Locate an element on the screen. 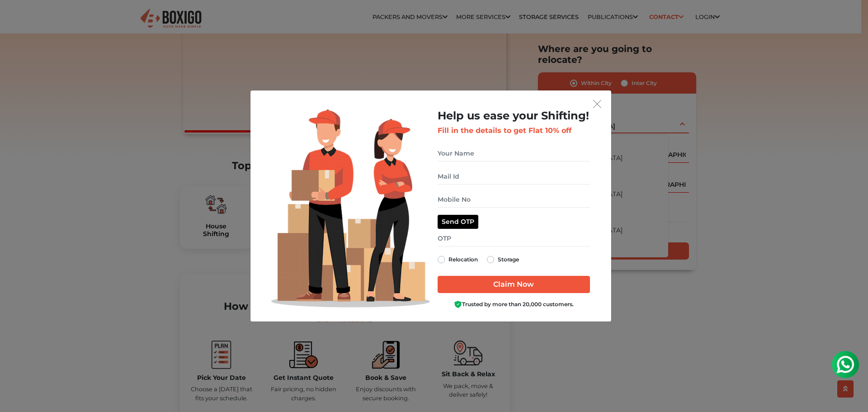 The image size is (868, 412). input: Mobile No is located at coordinates (514, 199).